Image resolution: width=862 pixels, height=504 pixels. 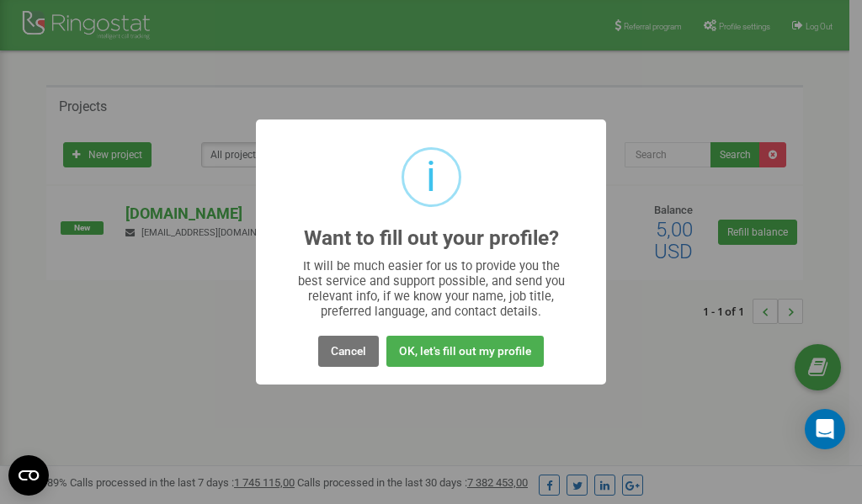 I want to click on div: It will be much easier for us to provide you the best service and support possible, and send you ..., so click(x=431, y=289).